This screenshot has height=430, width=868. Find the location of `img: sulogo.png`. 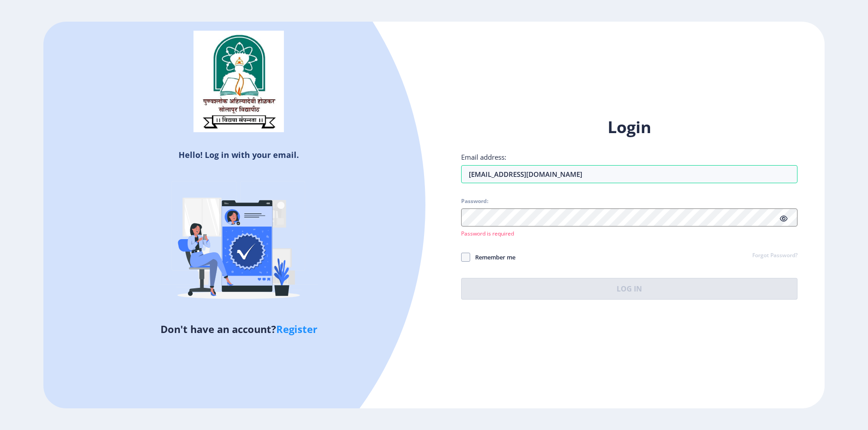

img: sulogo.png is located at coordinates (239, 82).